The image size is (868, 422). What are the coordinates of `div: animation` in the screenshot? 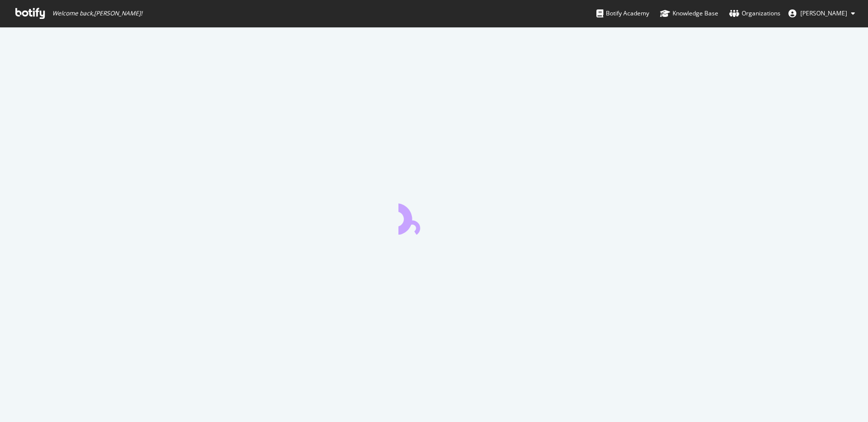 It's located at (434, 216).